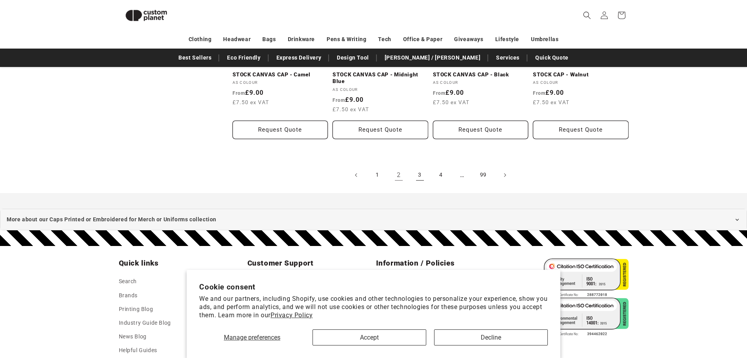 The width and height of the screenshot is (747, 358). What do you see at coordinates (291, 315) in the screenshot?
I see `a: Privacy Policy` at bounding box center [291, 315].